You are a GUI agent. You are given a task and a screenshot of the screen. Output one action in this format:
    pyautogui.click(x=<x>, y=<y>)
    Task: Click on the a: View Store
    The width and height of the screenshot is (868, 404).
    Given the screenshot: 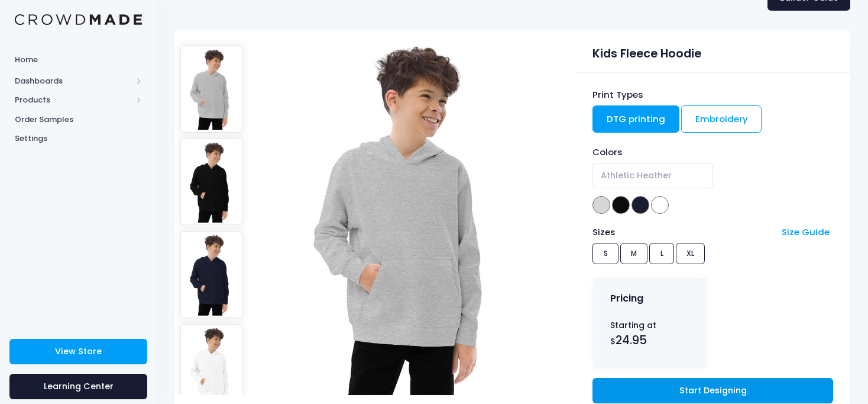 What is the action you would take?
    pyautogui.click(x=78, y=351)
    